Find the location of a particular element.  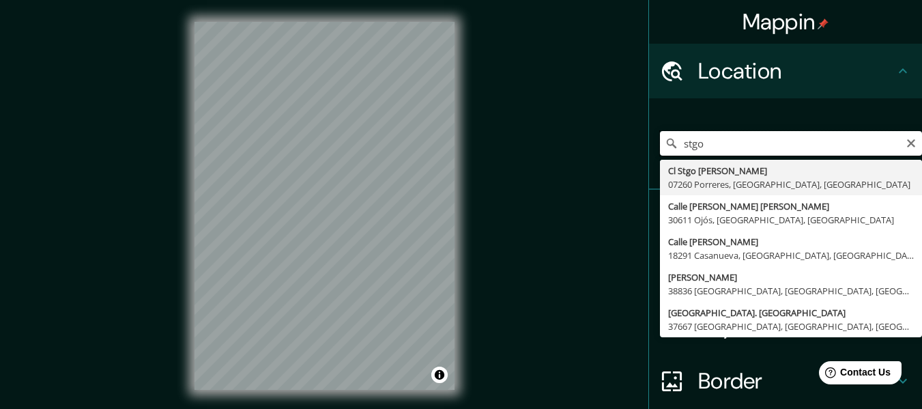

h4: Location is located at coordinates (797, 71).